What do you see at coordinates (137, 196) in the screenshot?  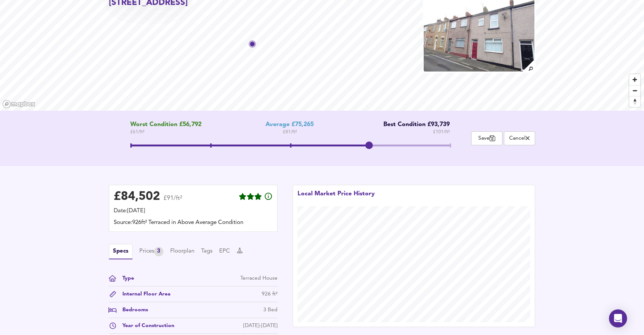 I see `div: £ 84,502` at bounding box center [137, 196].